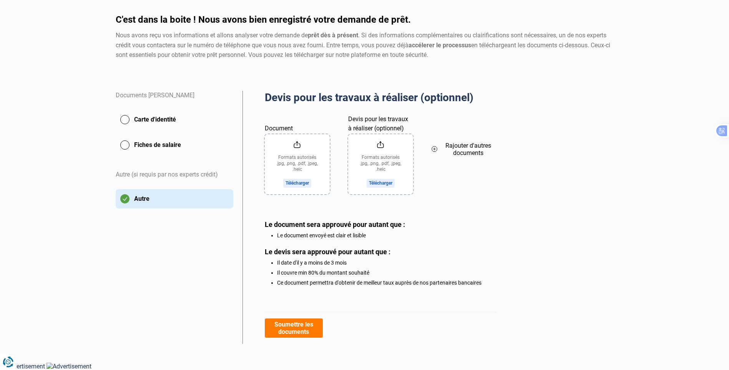 Image resolution: width=729 pixels, height=370 pixels. Describe the element at coordinates (293, 328) in the screenshot. I see `button: Soumettre les documents` at that location.